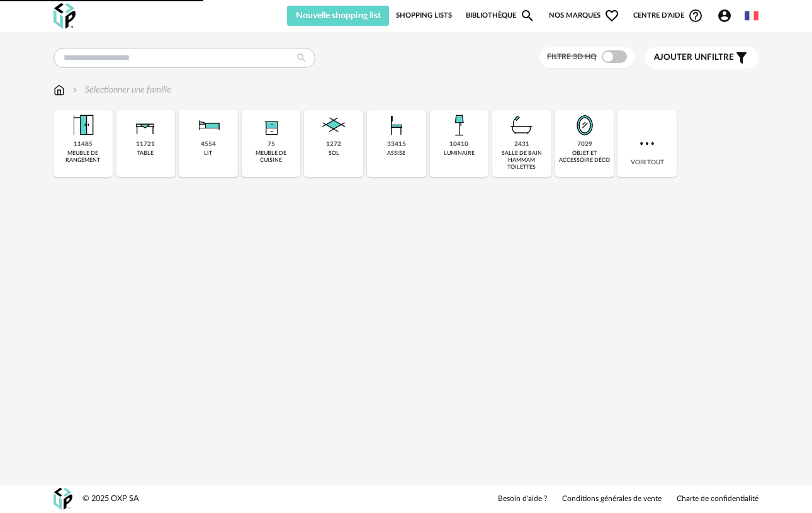  What do you see at coordinates (334, 153) in the screenshot?
I see `div: sol` at bounding box center [334, 153].